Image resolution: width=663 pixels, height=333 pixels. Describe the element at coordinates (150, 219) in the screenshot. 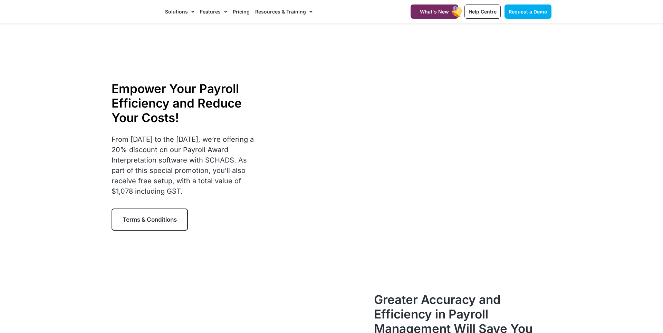

I see `span: Terms & Conditions` at that location.